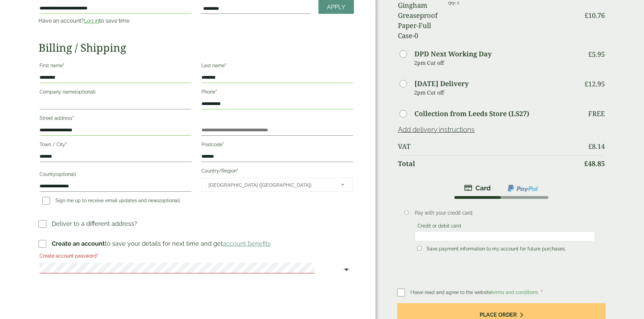 The image size is (644, 319). Describe the element at coordinates (496, 250) in the screenshot. I see `label: Save payment information to my account for future purchases.` at that location.